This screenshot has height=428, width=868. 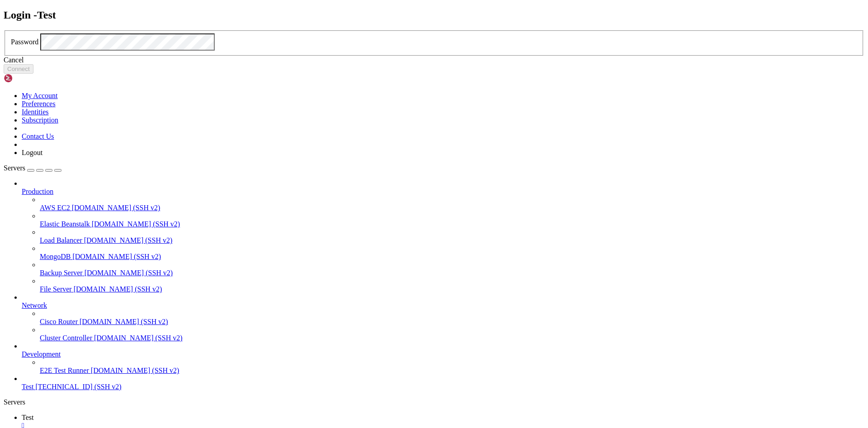 What do you see at coordinates (64, 370) in the screenshot?
I see `span: E2E Test Runner` at bounding box center [64, 370].